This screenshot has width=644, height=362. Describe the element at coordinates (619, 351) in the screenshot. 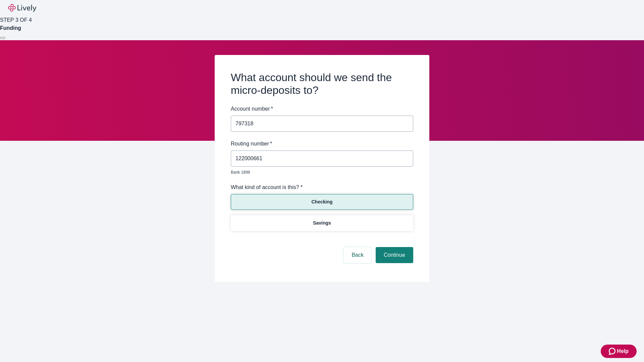

I see `button: Zendesk support iconHelp` at that location.